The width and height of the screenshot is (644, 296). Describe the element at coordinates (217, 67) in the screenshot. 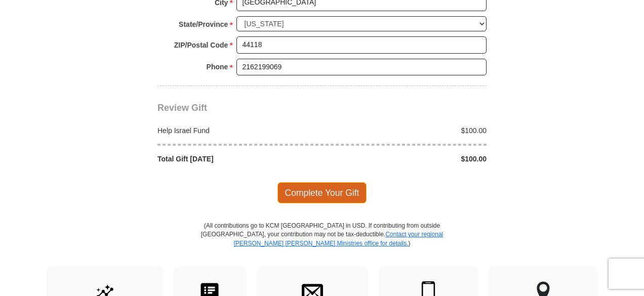

I see `strong: Phone` at that location.